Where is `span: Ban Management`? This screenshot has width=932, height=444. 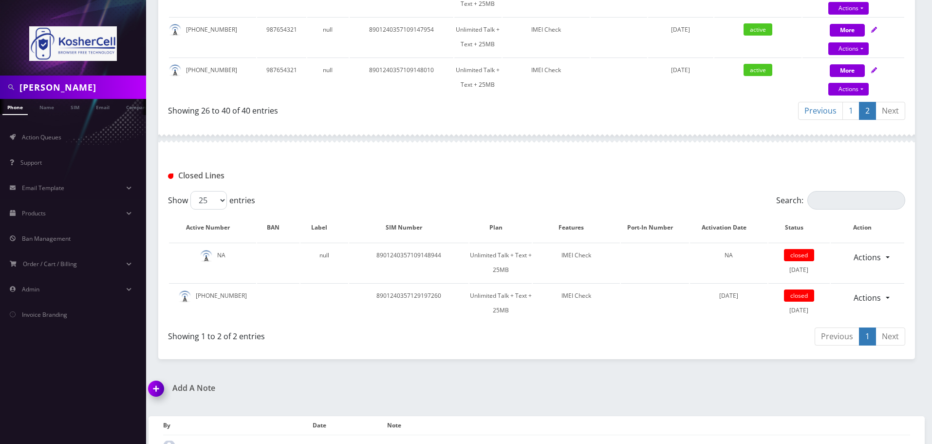
span: Ban Management is located at coordinates (46, 238).